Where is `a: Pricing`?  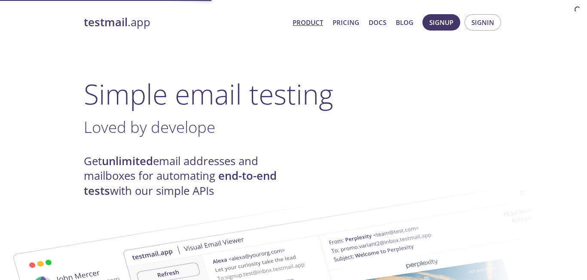
a: Pricing is located at coordinates (346, 22).